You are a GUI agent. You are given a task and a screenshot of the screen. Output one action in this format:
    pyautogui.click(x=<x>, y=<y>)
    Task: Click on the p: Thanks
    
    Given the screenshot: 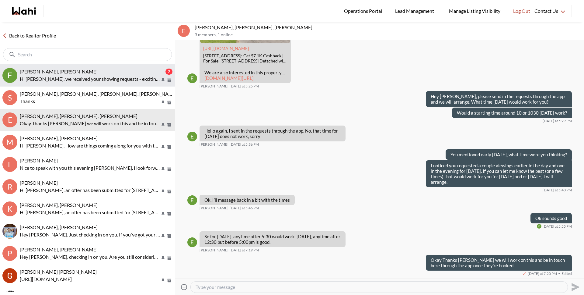 What is the action you would take?
    pyautogui.click(x=90, y=101)
    